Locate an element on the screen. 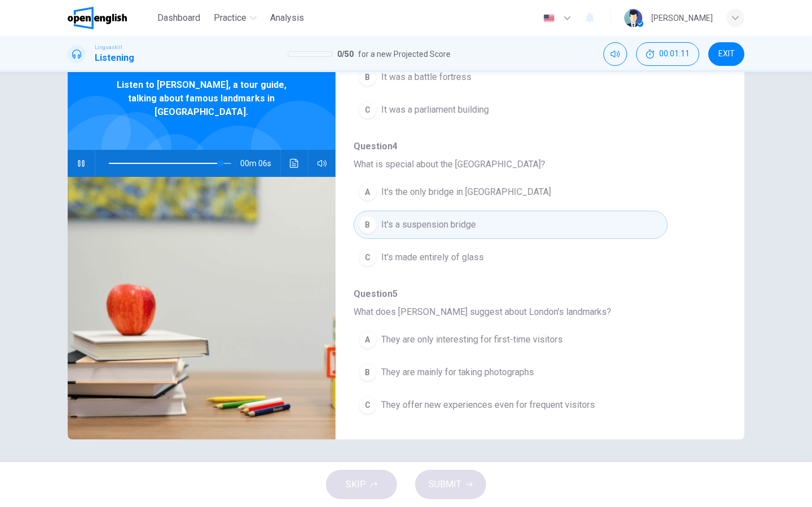 This screenshot has width=812, height=507. span: Analysis is located at coordinates (287, 18).